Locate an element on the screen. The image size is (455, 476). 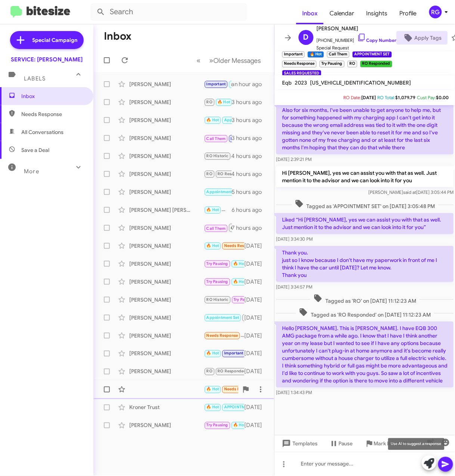
span: Older Messages is located at coordinates (237, 60).